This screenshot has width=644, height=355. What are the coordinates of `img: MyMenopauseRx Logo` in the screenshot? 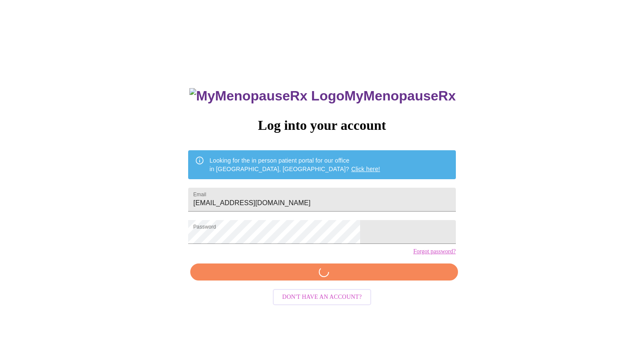 It's located at (267, 95).